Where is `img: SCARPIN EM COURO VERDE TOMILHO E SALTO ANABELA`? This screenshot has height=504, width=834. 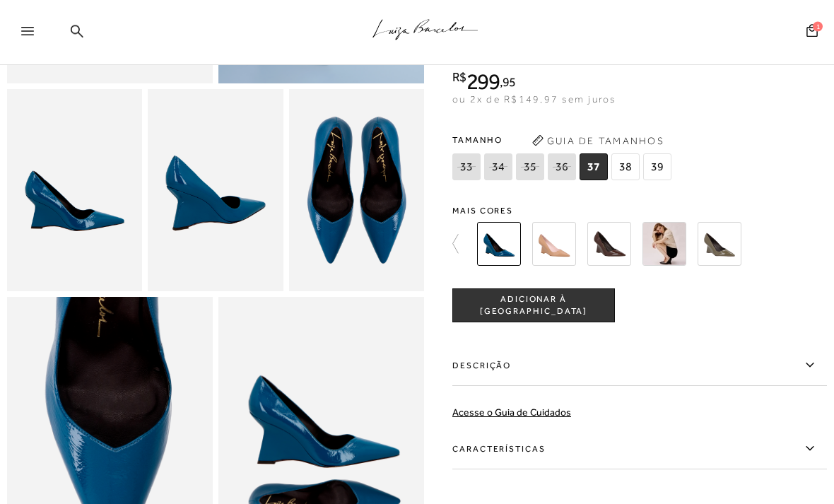 img: SCARPIN EM COURO VERDE TOMILHO E SALTO ANABELA is located at coordinates (720, 244).